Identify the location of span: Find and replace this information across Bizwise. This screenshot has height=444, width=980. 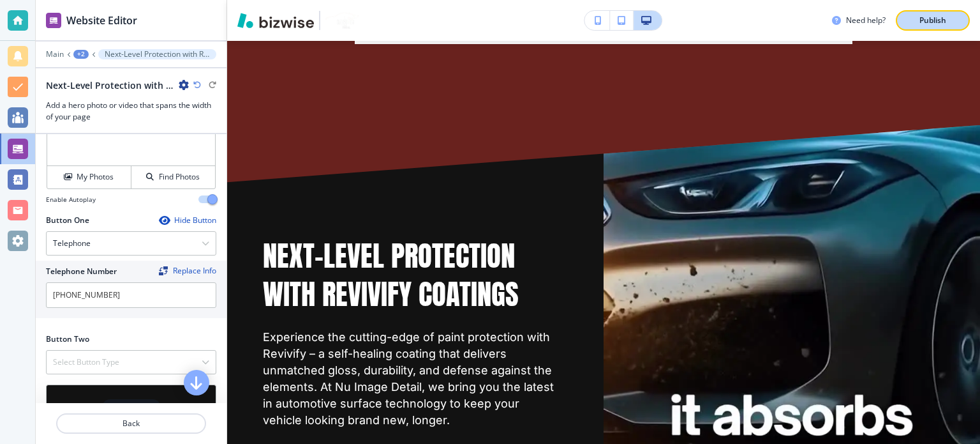
(187, 272).